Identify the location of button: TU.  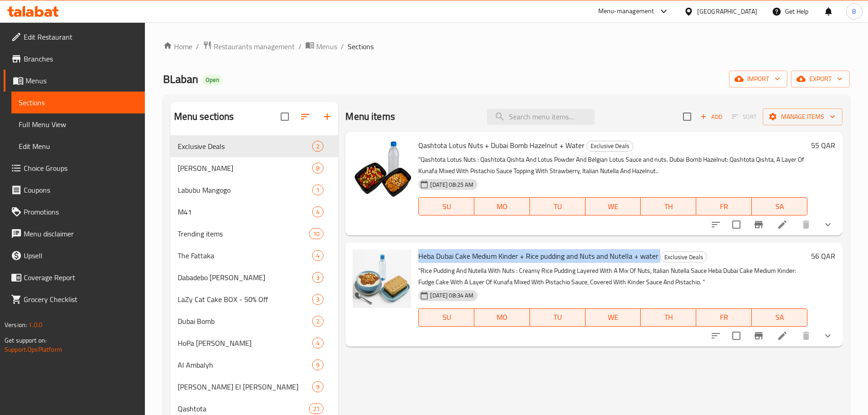
(558, 206).